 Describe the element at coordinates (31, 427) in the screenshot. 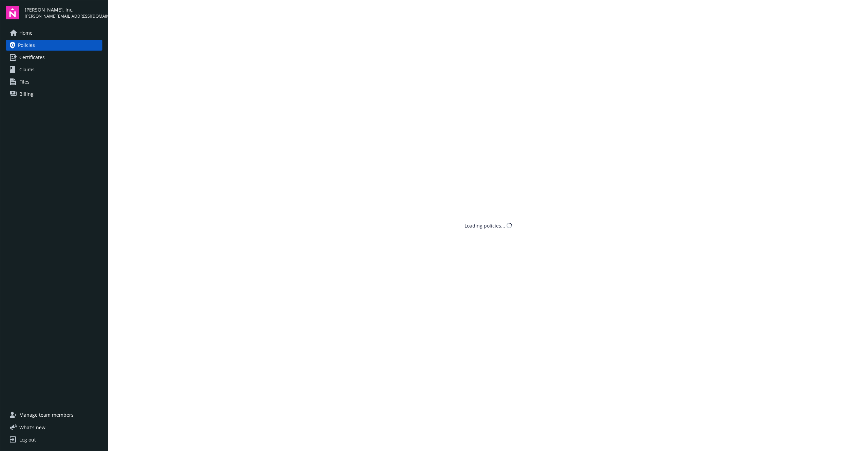

I see `button: What's new` at that location.